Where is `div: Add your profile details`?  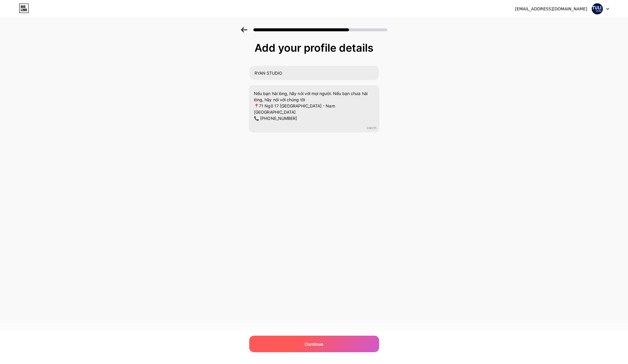 div: Add your profile details is located at coordinates (314, 48).